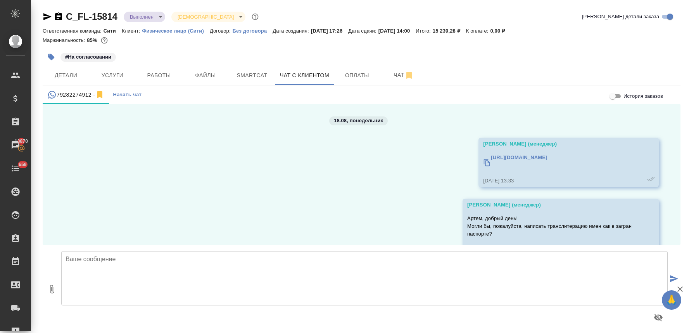 The height and width of the screenshot is (333, 689). I want to click on a: C_FL-15814, so click(91, 16).